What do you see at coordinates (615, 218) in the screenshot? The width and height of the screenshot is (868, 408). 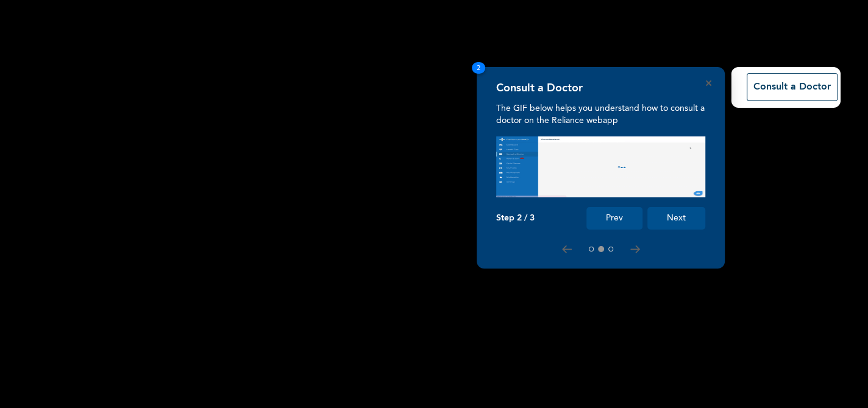 I see `button: Prev` at bounding box center [615, 218].